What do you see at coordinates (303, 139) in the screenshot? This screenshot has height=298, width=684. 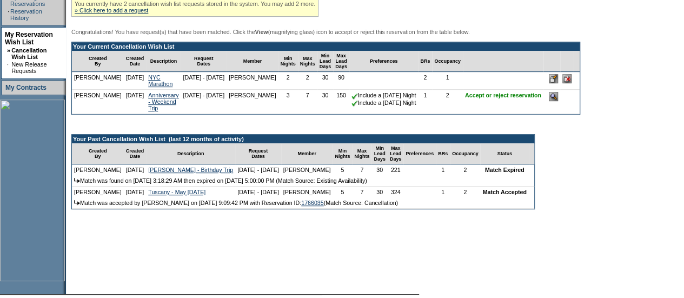 I see `td: Your Past Cancellation Wish List (last 12 months of activity)` at bounding box center [303, 139].